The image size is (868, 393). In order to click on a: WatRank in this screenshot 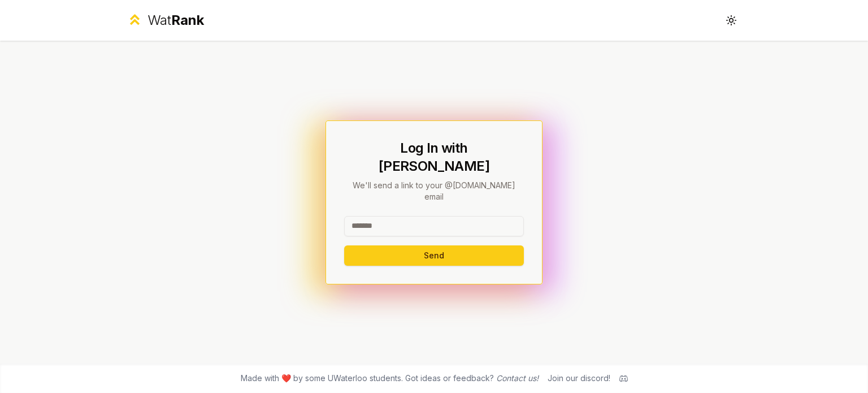, I will do `click(165, 20)`.